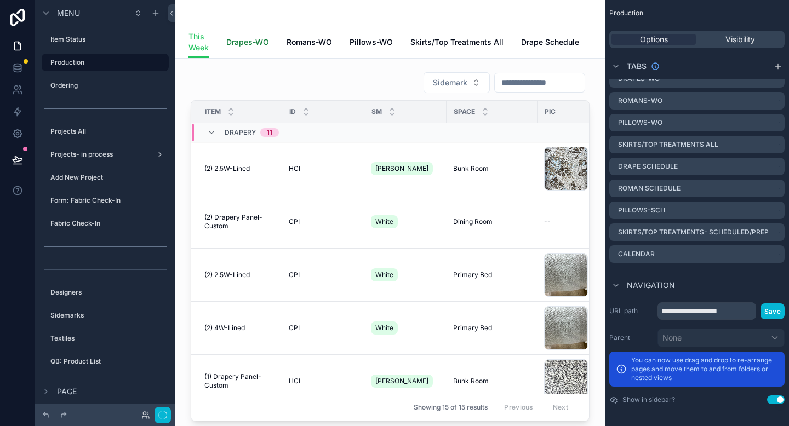 This screenshot has height=426, width=789. I want to click on a: Add New Project, so click(105, 178).